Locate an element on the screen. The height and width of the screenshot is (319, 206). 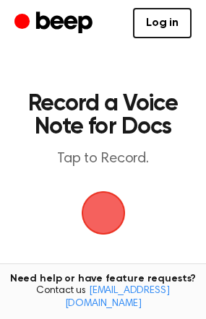
button: Beep Logo is located at coordinates (103, 213).